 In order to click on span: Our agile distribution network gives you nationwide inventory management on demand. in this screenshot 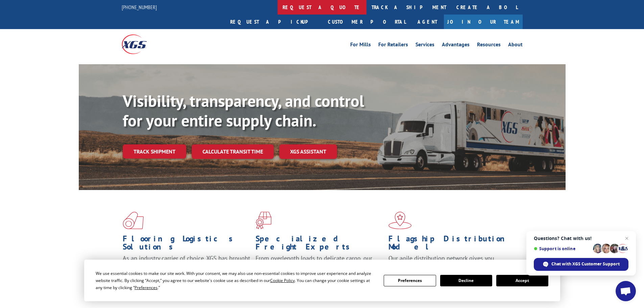, I will do `click(451, 261)`.